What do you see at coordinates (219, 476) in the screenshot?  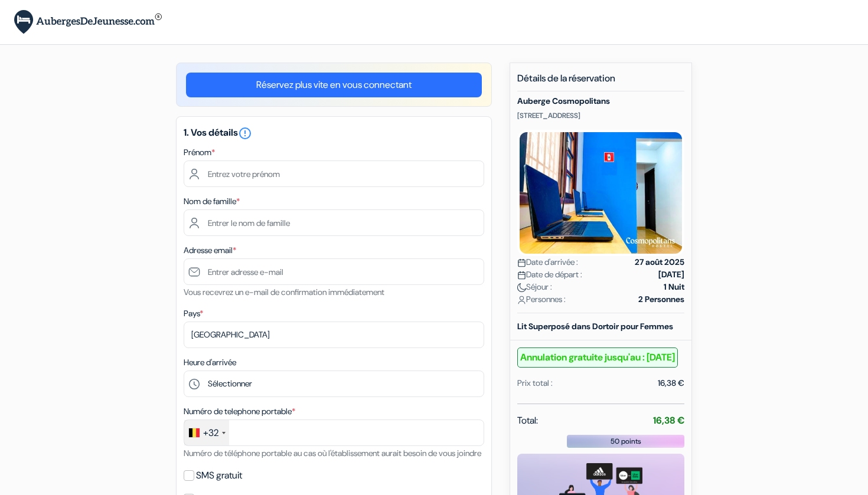 I see `label: SMS gratuit` at bounding box center [219, 476].